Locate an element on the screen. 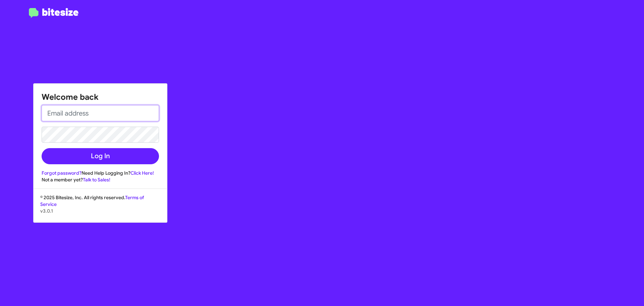  a: Forgot password? is located at coordinates (61, 173).